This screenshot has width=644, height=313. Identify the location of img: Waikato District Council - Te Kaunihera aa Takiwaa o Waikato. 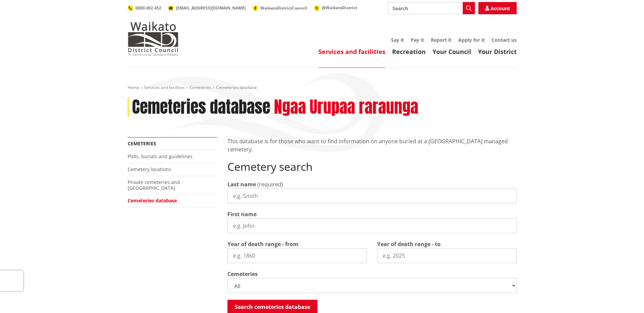
(153, 39).